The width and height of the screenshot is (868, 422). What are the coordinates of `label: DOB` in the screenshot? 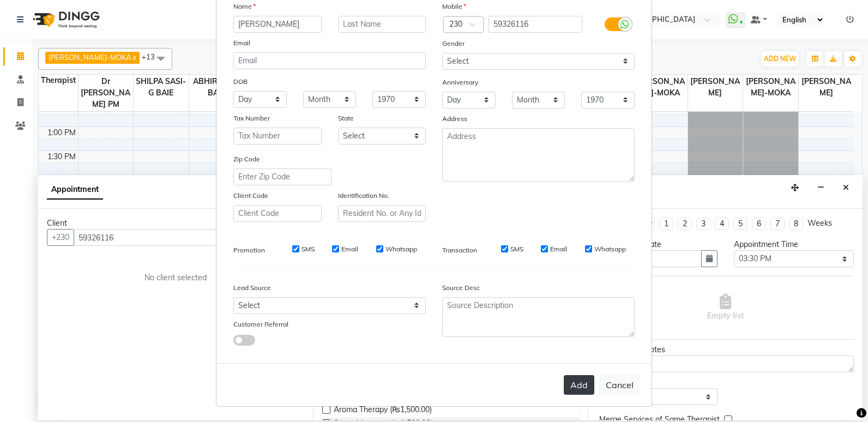 It's located at (241, 81).